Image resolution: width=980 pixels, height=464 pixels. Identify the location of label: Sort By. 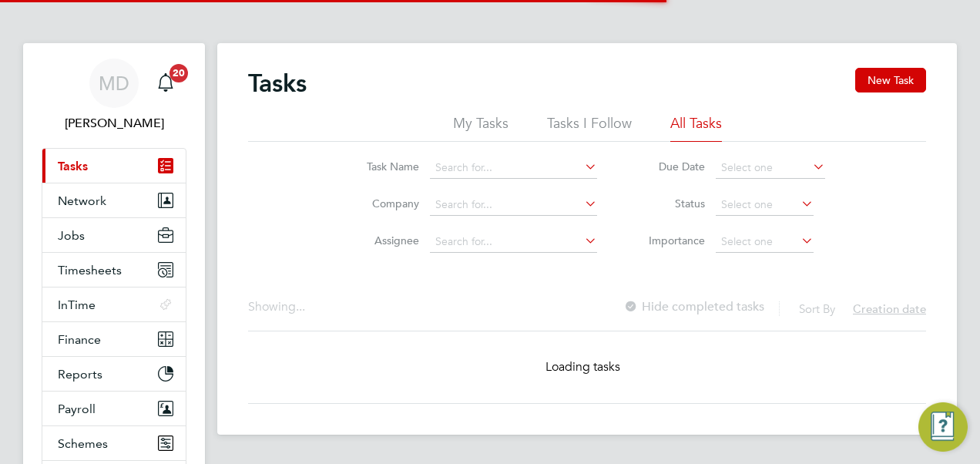
(816, 308).